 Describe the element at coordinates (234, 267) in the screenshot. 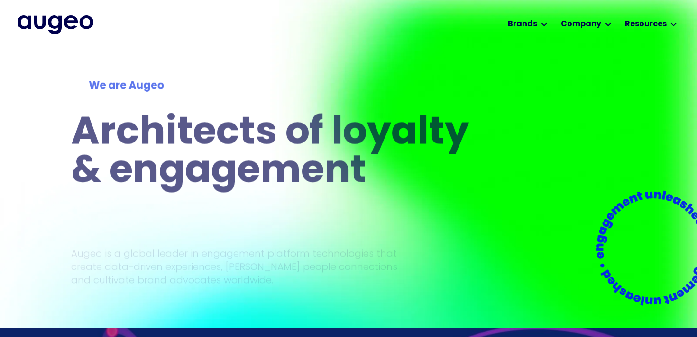

I see `p: Augeo is a global leader in engagement platform technologies that create data-driven experiences,...` at that location.